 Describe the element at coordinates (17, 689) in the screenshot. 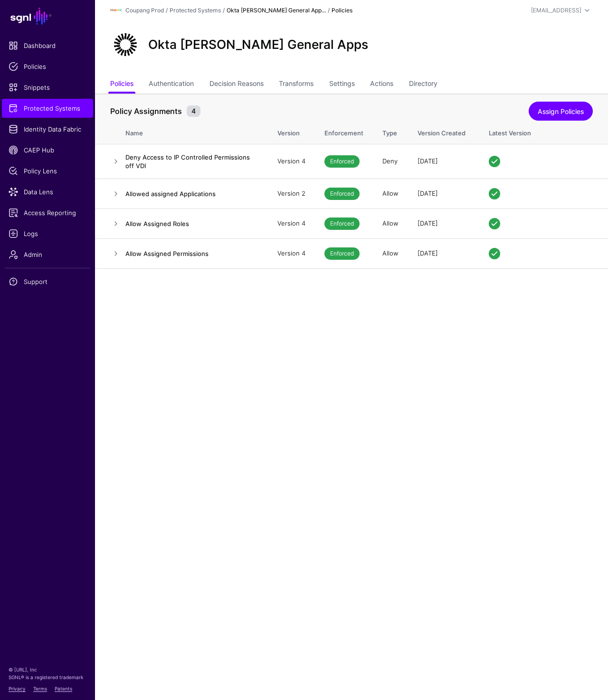

I see `a: Privacy` at that location.